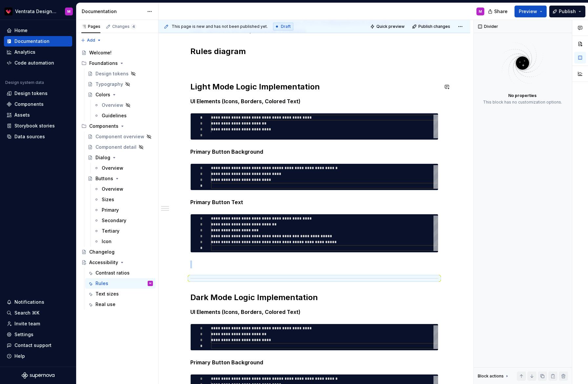 The height and width of the screenshot is (384, 588). Describe the element at coordinates (24, 335) in the screenshot. I see `div: Settings` at that location.